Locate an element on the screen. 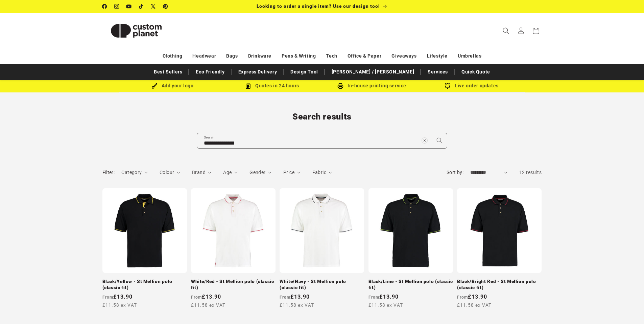 This screenshot has width=644, height=324. span: Brand is located at coordinates (199, 172).